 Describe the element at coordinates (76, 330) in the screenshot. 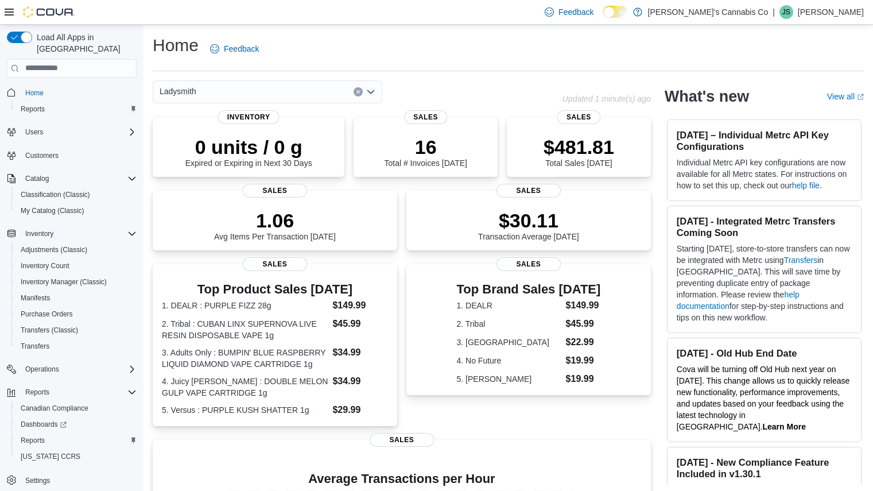

I see `span: Transfers (Classic)` at that location.